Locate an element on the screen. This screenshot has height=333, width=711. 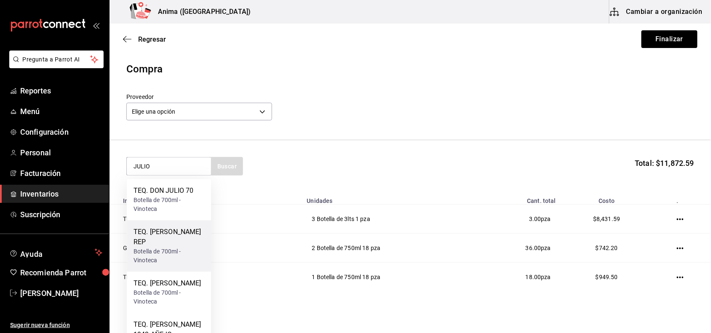
input: Buscar insumo is located at coordinates (169, 166).